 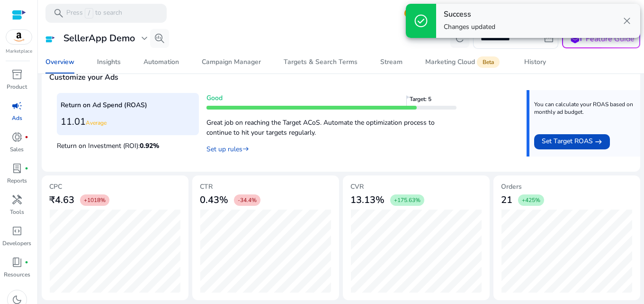 I want to click on span: donut_small, so click(x=17, y=137).